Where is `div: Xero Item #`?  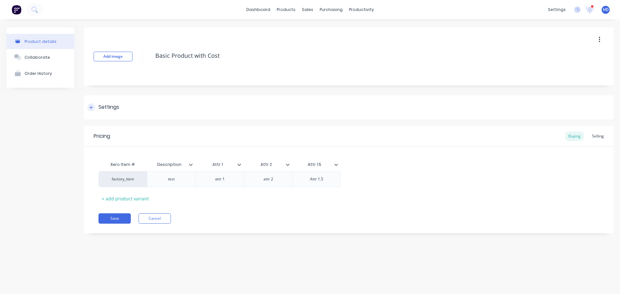
div: Xero Item # is located at coordinates (123, 165).